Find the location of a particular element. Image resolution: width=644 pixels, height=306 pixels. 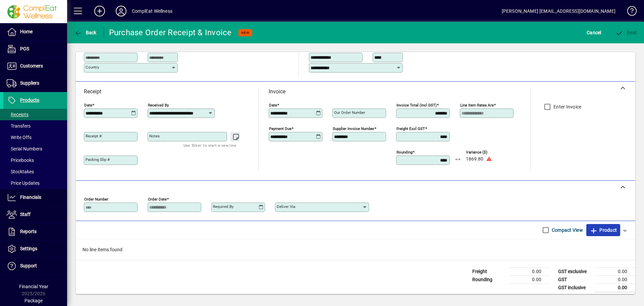

a: Knowledge Base is located at coordinates (629, 12).